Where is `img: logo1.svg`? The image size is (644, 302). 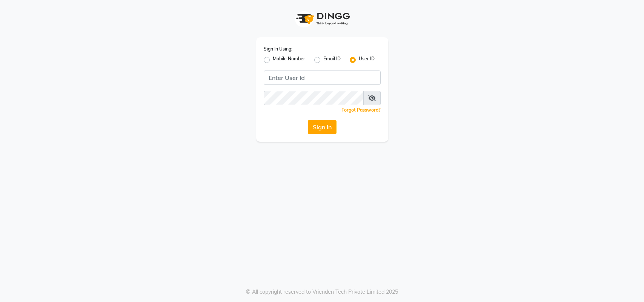
img: logo1.svg is located at coordinates (322, 18).